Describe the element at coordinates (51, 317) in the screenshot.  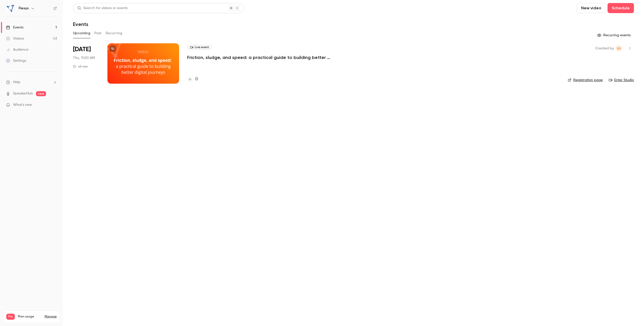
I see `a: Manage` at that location.